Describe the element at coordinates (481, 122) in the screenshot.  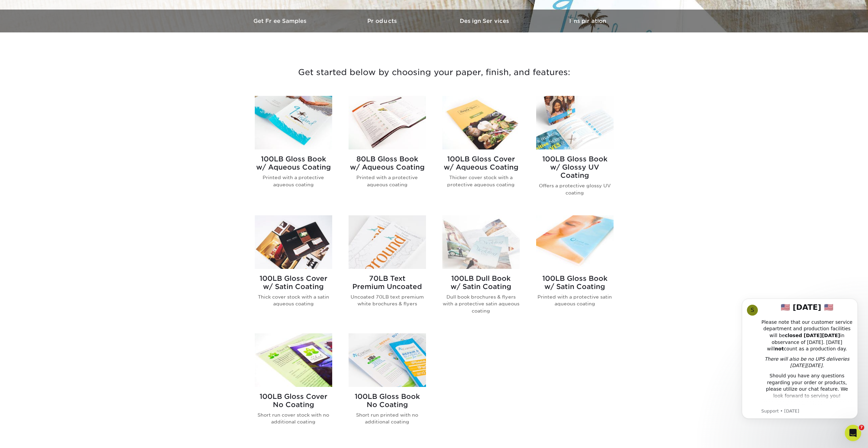
I see `img: 100LB Gloss Cover<br/>w/ Aqueous Coating Brochures & Flyers` at that location.